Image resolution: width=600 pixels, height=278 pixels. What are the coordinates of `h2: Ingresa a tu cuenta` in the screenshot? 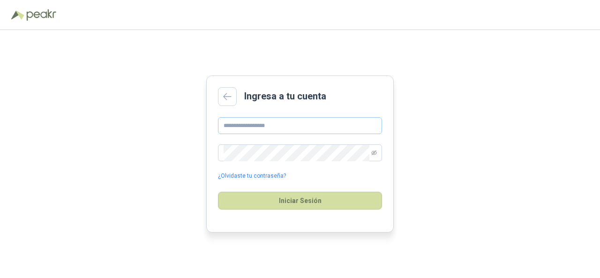 It's located at (285, 96).